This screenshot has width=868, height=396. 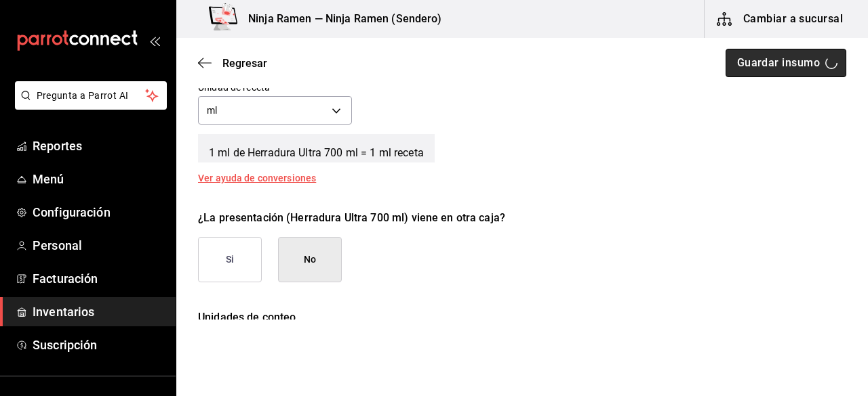 I want to click on span: Suscripción, so click(x=99, y=345).